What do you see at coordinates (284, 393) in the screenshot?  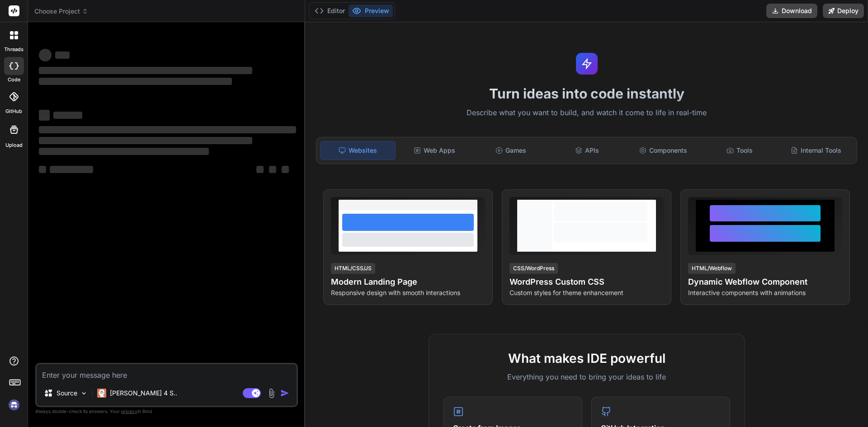 I see `img: icon` at bounding box center [284, 393].